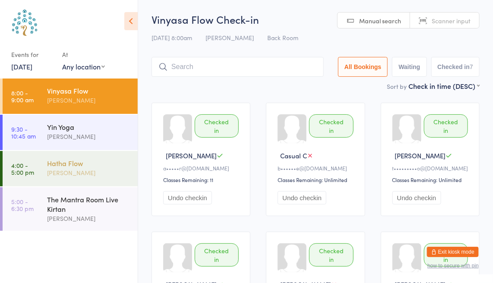 The image size is (493, 283). What do you see at coordinates (32, 54) in the screenshot?
I see `div: Events for` at bounding box center [32, 54].